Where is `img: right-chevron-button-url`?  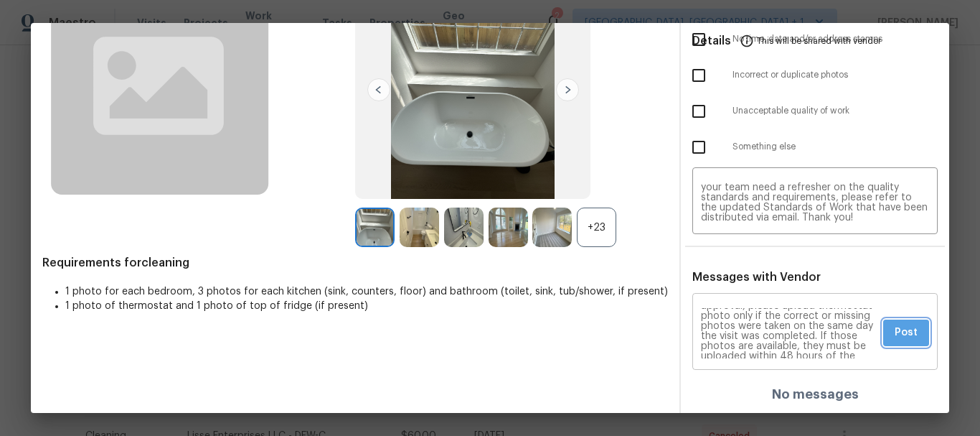
img: right-chevron-button-url is located at coordinates (567, 90).